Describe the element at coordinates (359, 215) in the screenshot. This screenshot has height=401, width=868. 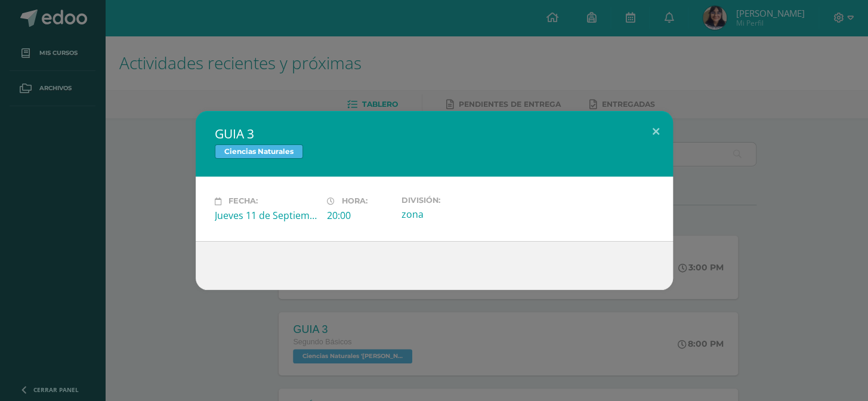
I see `div: 20:00` at that location.